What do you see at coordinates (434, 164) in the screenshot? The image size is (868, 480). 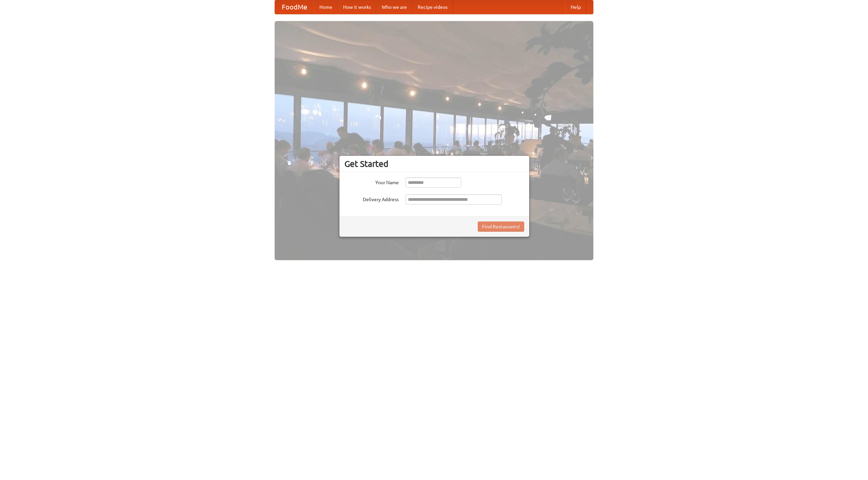 I see `h3: Get Started` at bounding box center [434, 164].